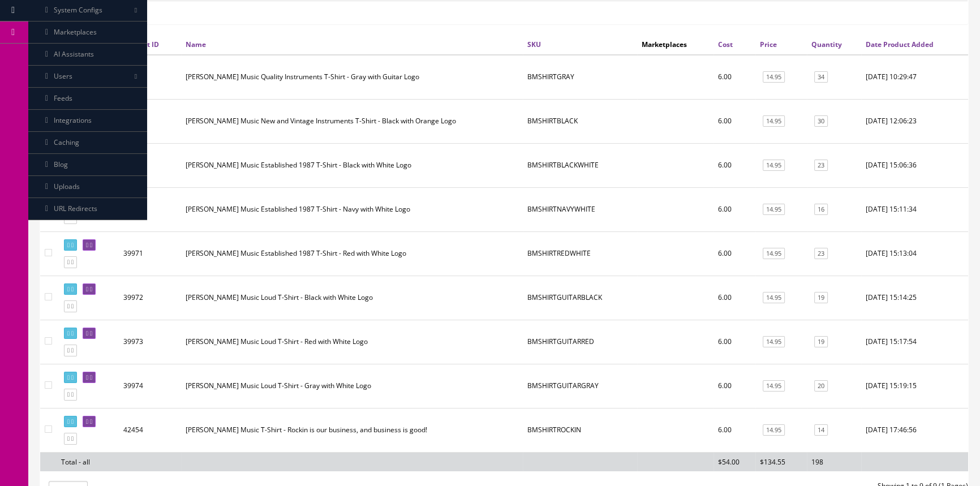 Image resolution: width=980 pixels, height=486 pixels. What do you see at coordinates (196, 44) in the screenshot?
I see `a: Name` at bounding box center [196, 44].